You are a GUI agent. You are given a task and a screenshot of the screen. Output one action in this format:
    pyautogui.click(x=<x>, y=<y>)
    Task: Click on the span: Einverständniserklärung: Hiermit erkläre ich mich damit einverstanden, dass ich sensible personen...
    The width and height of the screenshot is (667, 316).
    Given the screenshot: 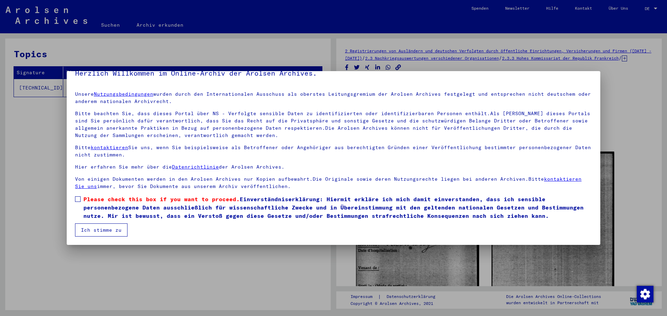 What is the action you would take?
    pyautogui.click(x=337, y=208)
    